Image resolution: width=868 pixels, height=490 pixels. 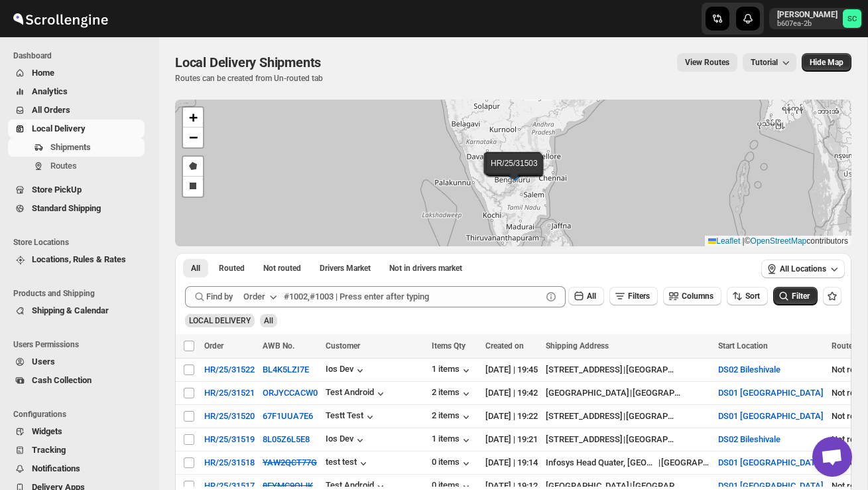 What do you see at coordinates (795, 296) in the screenshot?
I see `button: Filter` at bounding box center [795, 296].